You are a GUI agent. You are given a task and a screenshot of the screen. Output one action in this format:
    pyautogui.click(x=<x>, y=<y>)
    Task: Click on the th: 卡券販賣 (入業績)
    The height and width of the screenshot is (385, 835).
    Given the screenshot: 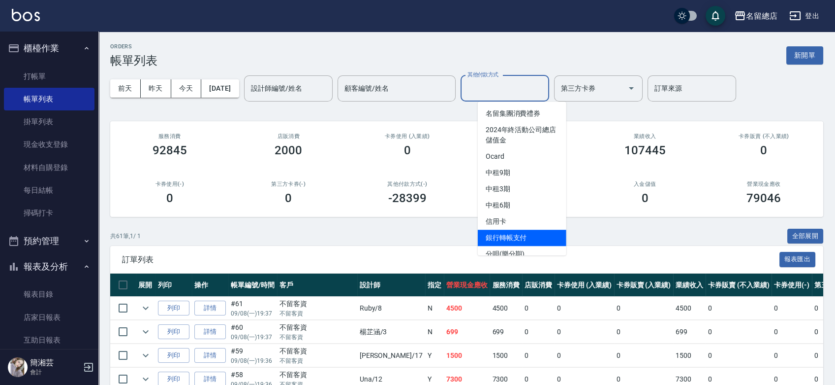 What is the action you would take?
    pyautogui.click(x=644, y=285)
    